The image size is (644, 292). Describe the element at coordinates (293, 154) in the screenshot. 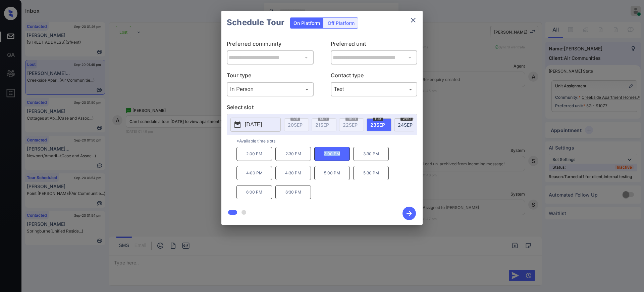

I see `p: 2:30 PM` at that location.